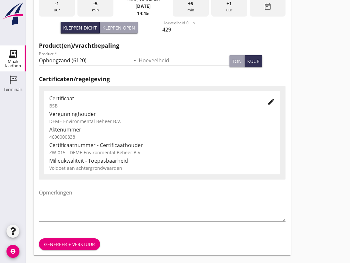  What do you see at coordinates (13, 14) in the screenshot?
I see `img: logo-small.a267ee39.svg` at bounding box center [13, 14].